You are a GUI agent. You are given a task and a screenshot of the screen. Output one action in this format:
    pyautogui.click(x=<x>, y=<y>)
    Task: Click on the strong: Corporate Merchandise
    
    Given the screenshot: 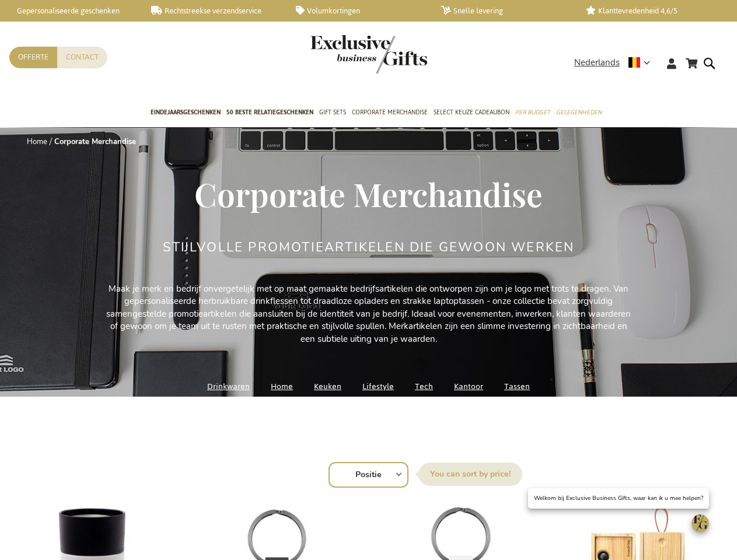 What is the action you would take?
    pyautogui.click(x=95, y=142)
    